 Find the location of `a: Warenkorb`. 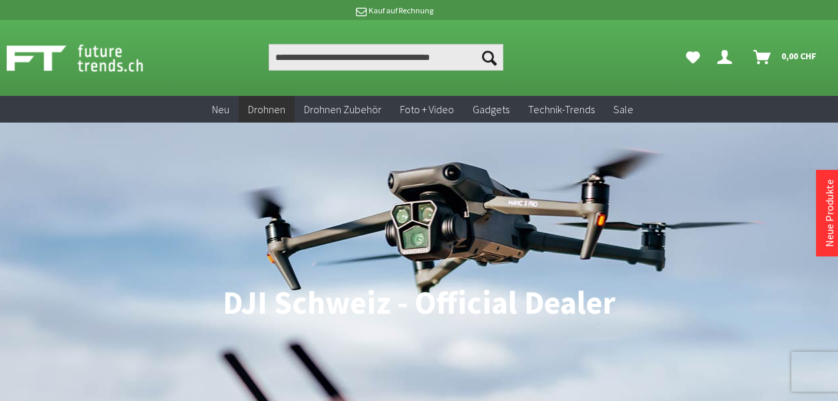

a: Warenkorb is located at coordinates (785, 57).